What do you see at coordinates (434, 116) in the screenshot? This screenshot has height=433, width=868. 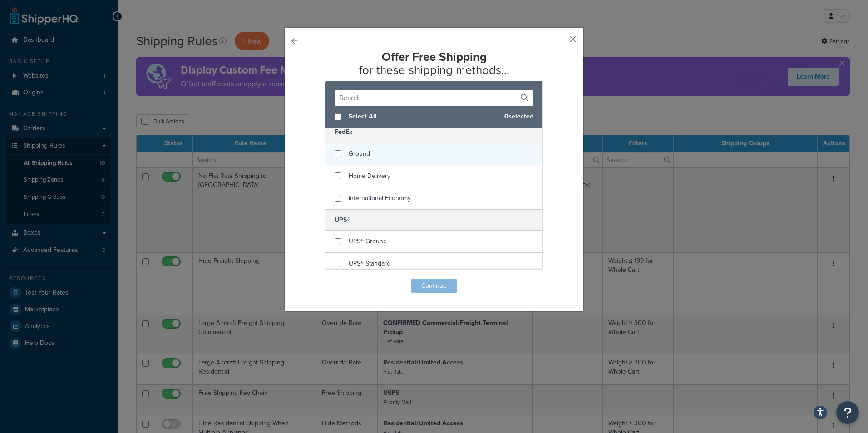 I see `div: 0 selected` at bounding box center [434, 116].